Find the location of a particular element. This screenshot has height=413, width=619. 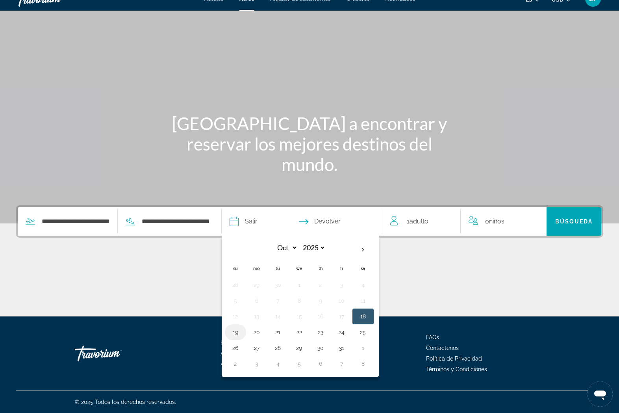

span: 1 is located at coordinates (417, 221).